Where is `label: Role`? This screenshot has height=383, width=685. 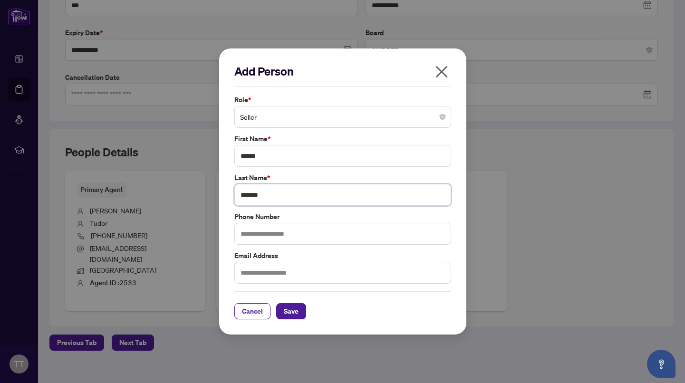
label: Role is located at coordinates (343, 100).